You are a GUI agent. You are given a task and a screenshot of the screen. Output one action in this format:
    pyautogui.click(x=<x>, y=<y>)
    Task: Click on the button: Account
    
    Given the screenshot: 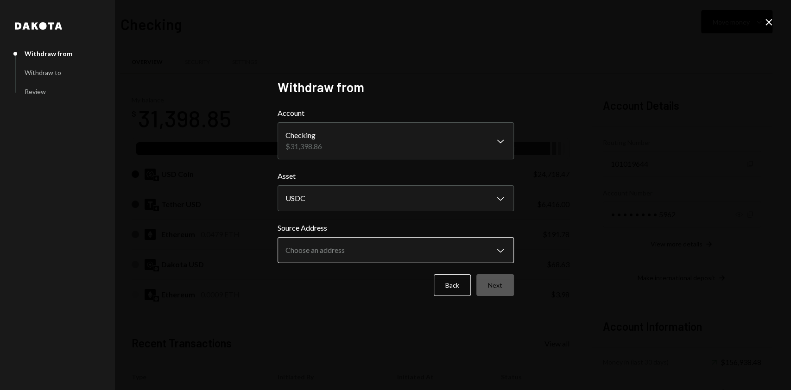 What is the action you would take?
    pyautogui.click(x=396, y=141)
    